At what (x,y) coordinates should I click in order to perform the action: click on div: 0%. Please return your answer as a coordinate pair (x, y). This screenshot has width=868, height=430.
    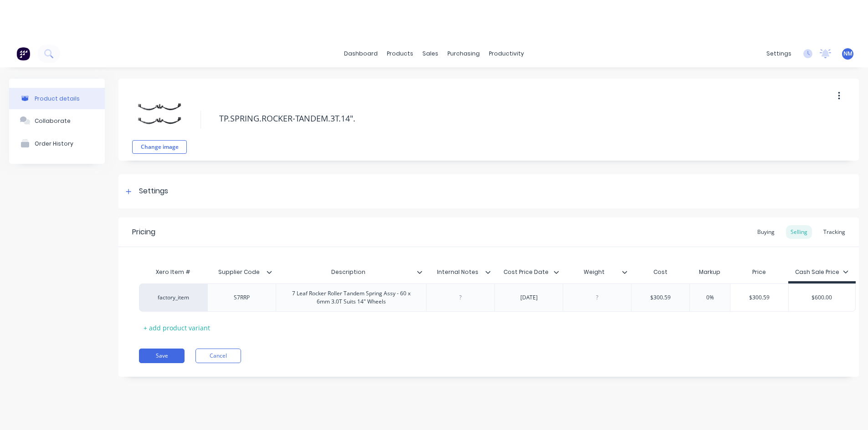
    Looking at the image, I should click on (710, 298).